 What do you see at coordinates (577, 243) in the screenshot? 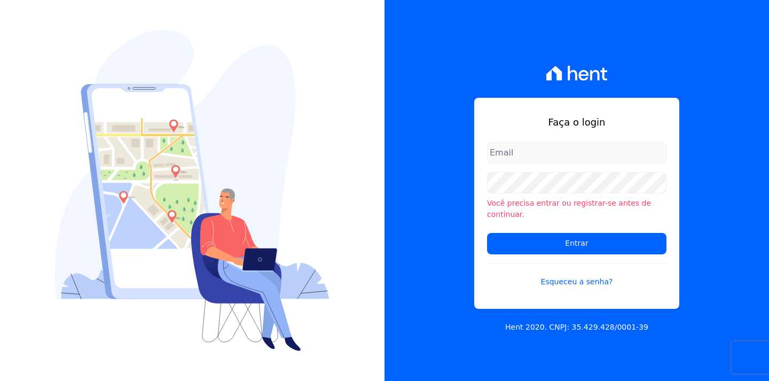
I see `input: Entrar` at bounding box center [577, 243].